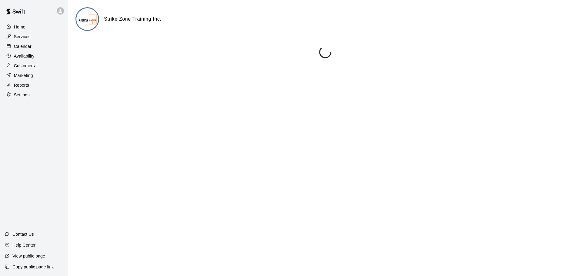 The height and width of the screenshot is (276, 582). I want to click on div: Home, so click(34, 27).